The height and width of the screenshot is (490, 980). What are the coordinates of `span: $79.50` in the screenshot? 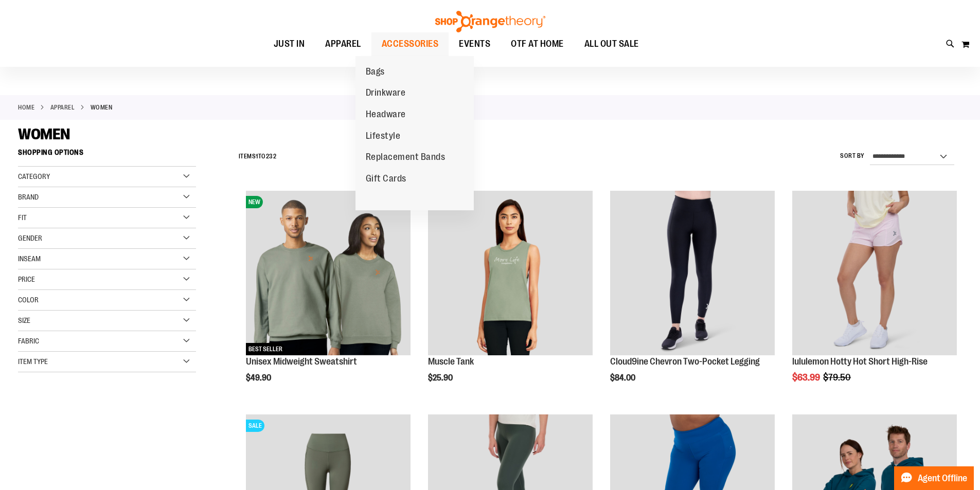 It's located at (837, 377).